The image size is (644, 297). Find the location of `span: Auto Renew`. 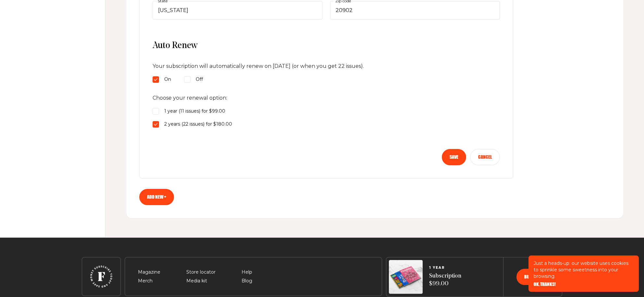

span: Auto Renew is located at coordinates (326, 46).